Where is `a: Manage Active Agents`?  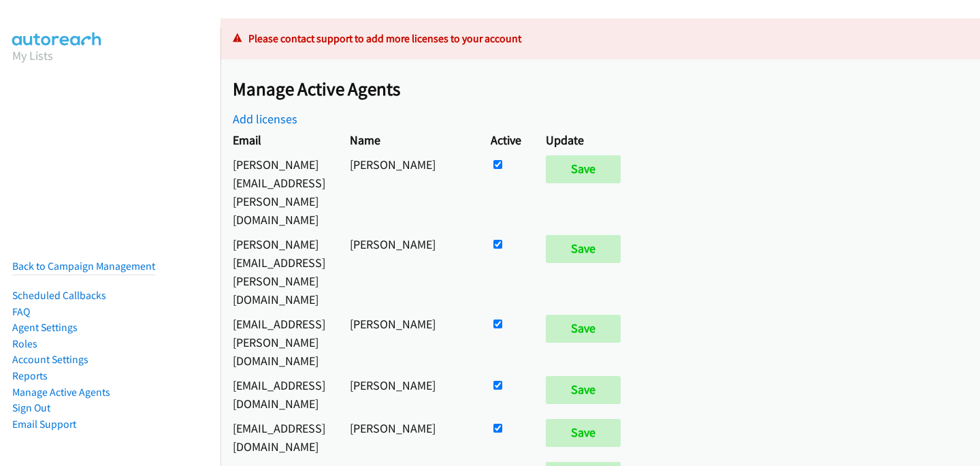
a: Manage Active Agents is located at coordinates (61, 392).